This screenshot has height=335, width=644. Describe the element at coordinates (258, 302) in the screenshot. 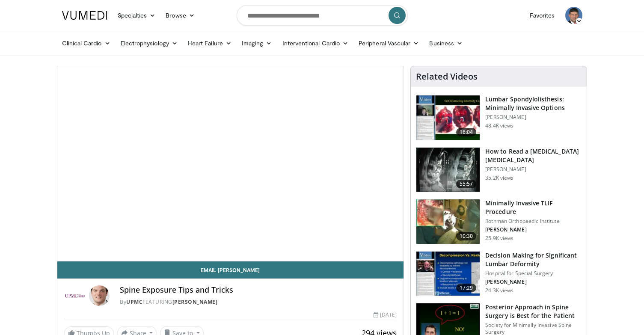

I see `div: By FEATURING` at that location.